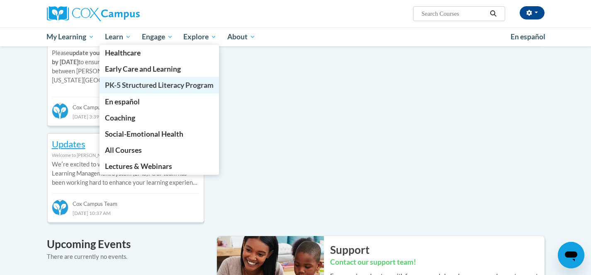  What do you see at coordinates (532, 13) in the screenshot?
I see `button: Account Settings` at bounding box center [532, 13].